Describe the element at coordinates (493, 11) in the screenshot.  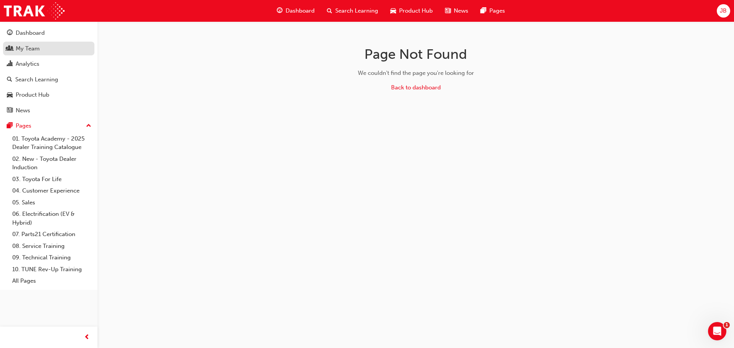
I see `a: pages-iconPages` at that location.